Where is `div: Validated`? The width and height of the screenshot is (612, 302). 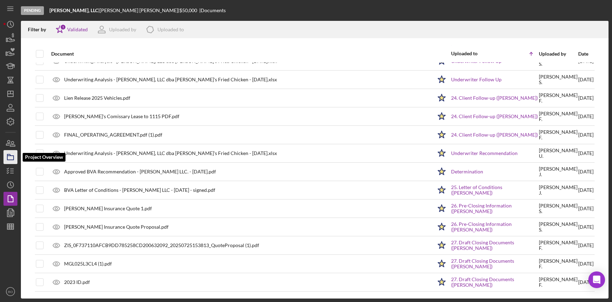 div: Validated is located at coordinates (77, 30).